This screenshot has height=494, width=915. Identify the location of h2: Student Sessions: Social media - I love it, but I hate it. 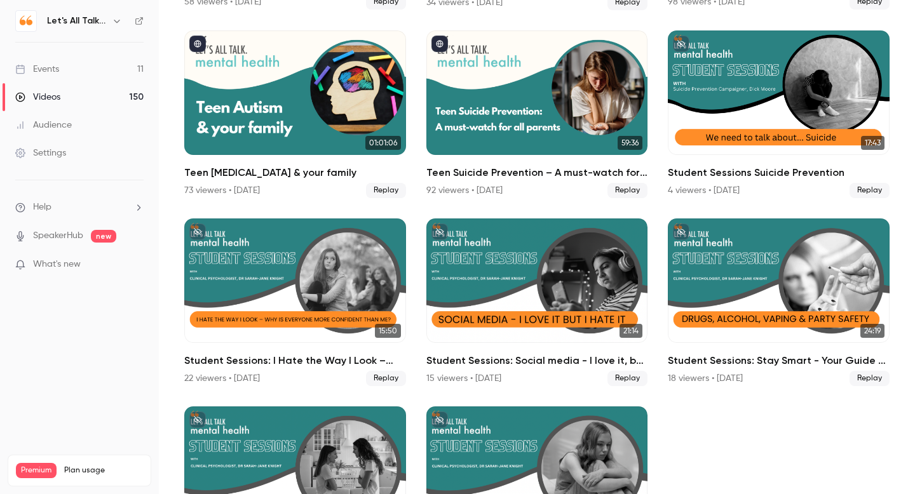
(537, 361).